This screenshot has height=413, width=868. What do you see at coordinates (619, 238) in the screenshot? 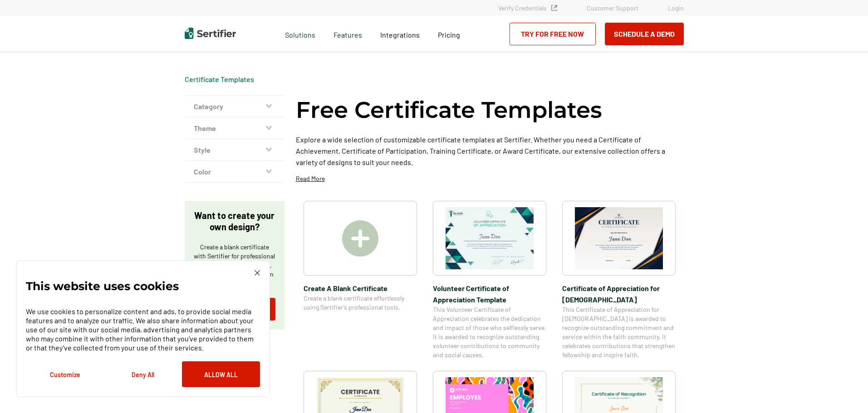
I see `img: Certificate of Appreciation for Church​` at bounding box center [619, 238].